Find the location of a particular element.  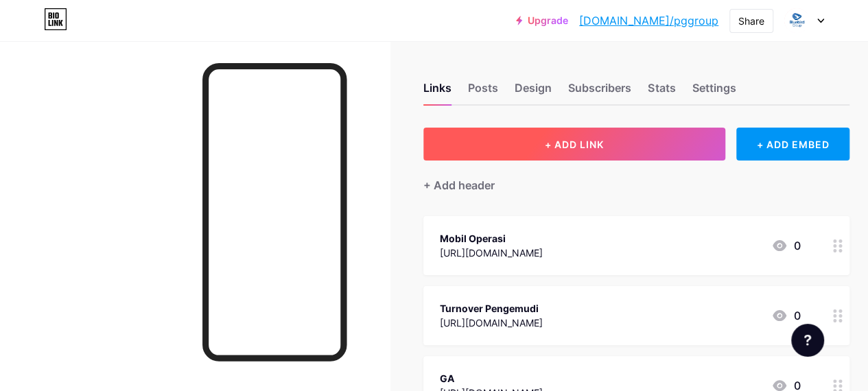

div: Design is located at coordinates (533, 92).